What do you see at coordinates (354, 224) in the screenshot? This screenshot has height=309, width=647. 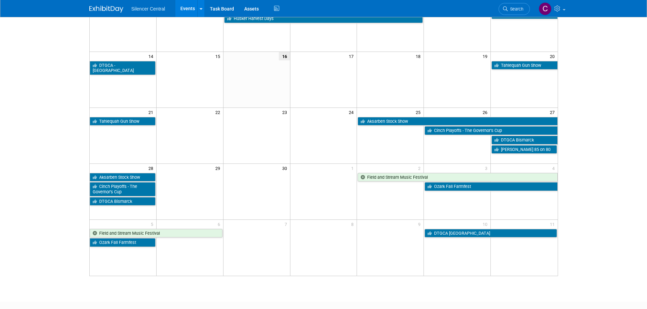 I see `span: 8` at bounding box center [354, 224].